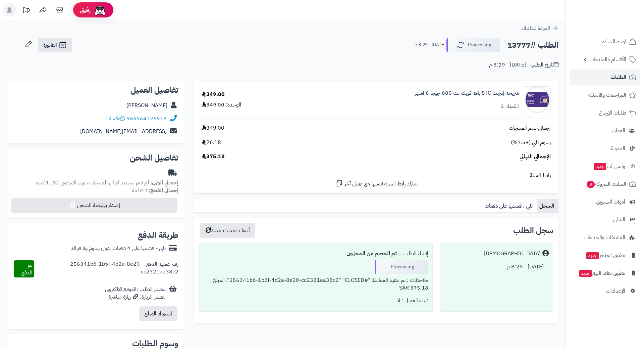 This screenshot has width=644, height=349. Describe the element at coordinates (376, 183) in the screenshot. I see `a: شارك رابط السلة نفسها مع عميل آخر` at that location.